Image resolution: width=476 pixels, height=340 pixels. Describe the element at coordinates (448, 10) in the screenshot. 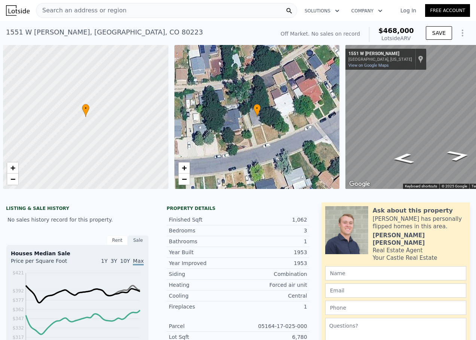

I see `a: Free Account` at that location.